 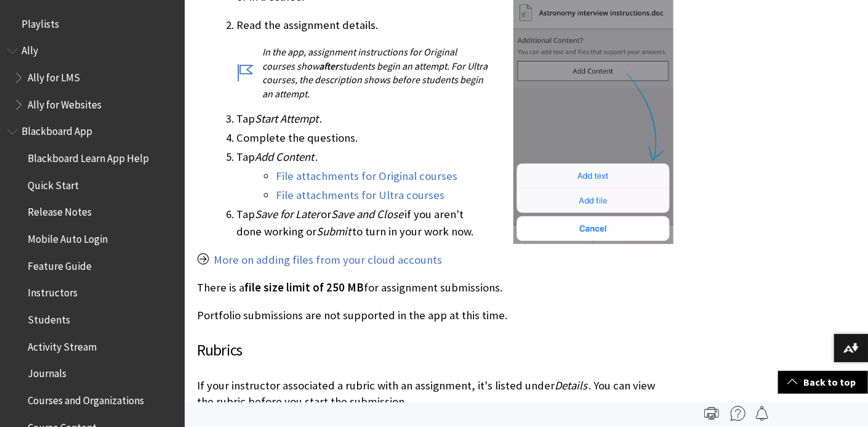 I want to click on a: File attachments for Original courses, so click(x=366, y=176).